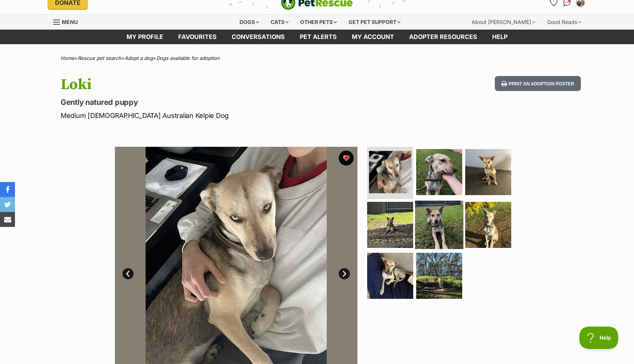 The image size is (634, 364). Describe the element at coordinates (139, 58) in the screenshot. I see `a: Adopt a dog` at that location.